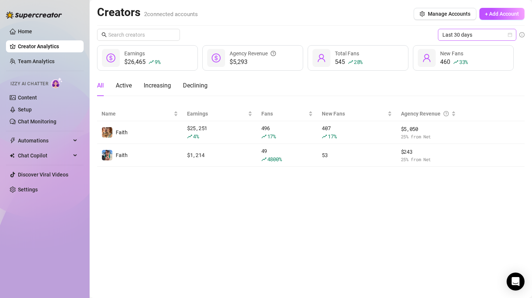  Describe the element at coordinates (157, 62) in the screenshot. I see `span: 9 %` at that location.